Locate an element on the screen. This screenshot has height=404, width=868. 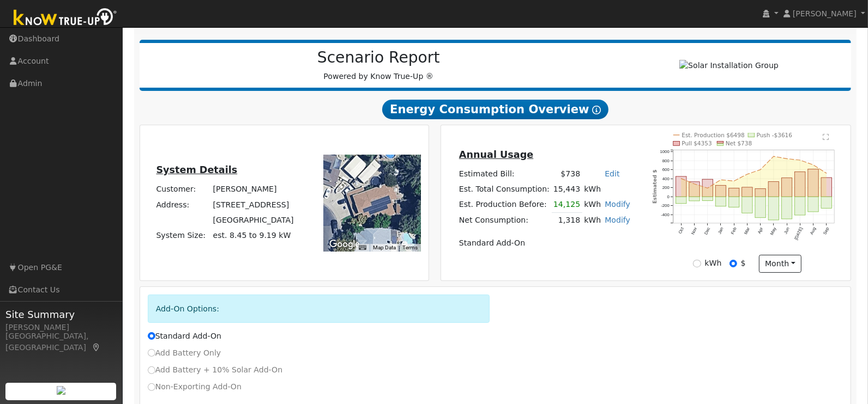
label: Non-Exporting Add-On is located at coordinates (194, 387).